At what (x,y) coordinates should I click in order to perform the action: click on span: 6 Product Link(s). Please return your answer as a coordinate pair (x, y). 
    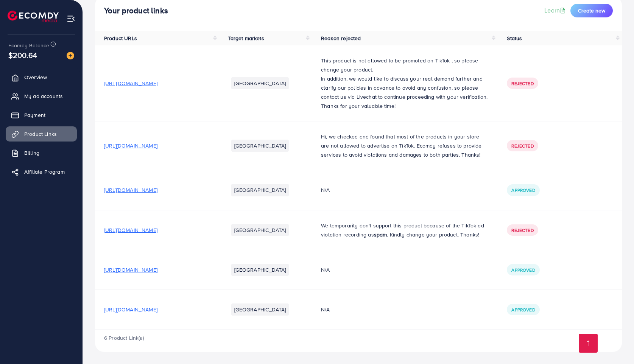
    Looking at the image, I should click on (124, 338).